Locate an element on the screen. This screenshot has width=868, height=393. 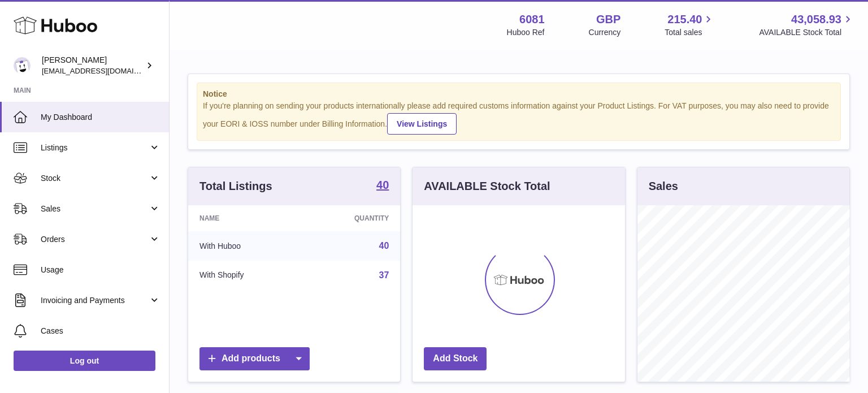
a: 37 is located at coordinates (384, 275).